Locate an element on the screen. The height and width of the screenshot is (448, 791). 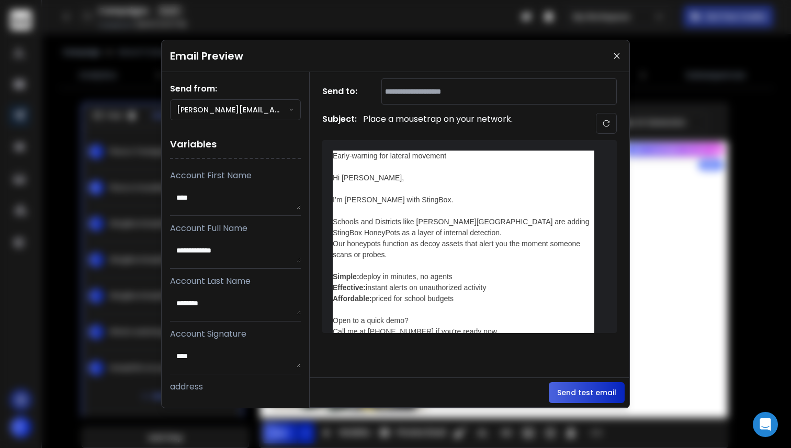
p: Account Full Name is located at coordinates (235, 229).